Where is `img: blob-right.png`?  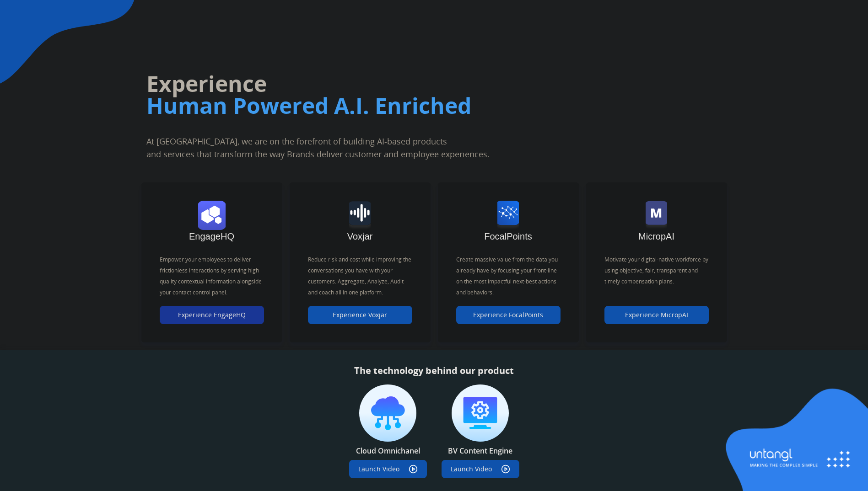 img: blob-right.png is located at coordinates (795, 439).